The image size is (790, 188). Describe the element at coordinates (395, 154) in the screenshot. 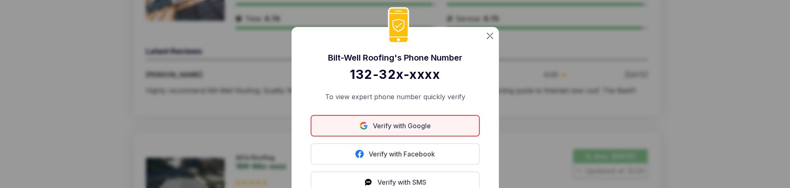

I see `button: Verify with Facebook` at that location.